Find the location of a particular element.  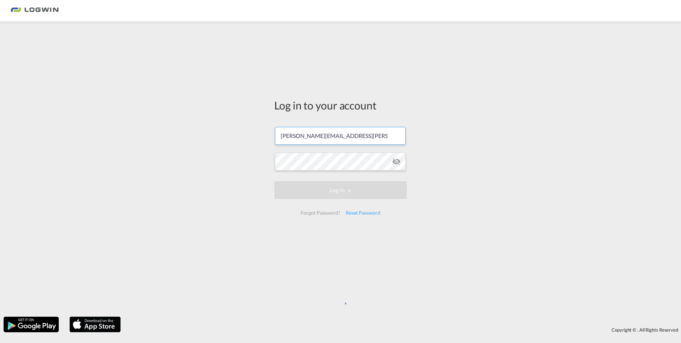

div: Copyright © . All Rights Reserved is located at coordinates (403, 330).